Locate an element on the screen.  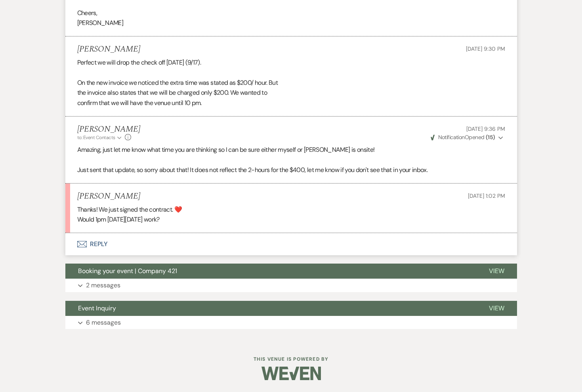
span: Opened is located at coordinates (463, 137).